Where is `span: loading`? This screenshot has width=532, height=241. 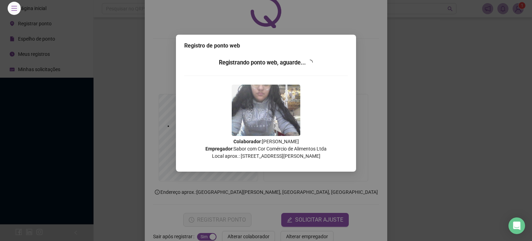 span: loading is located at coordinates (310, 62).